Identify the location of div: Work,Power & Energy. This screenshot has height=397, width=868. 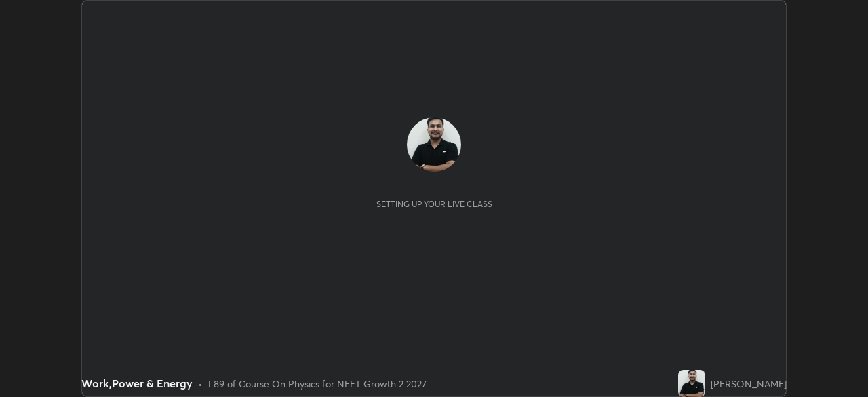
(137, 384).